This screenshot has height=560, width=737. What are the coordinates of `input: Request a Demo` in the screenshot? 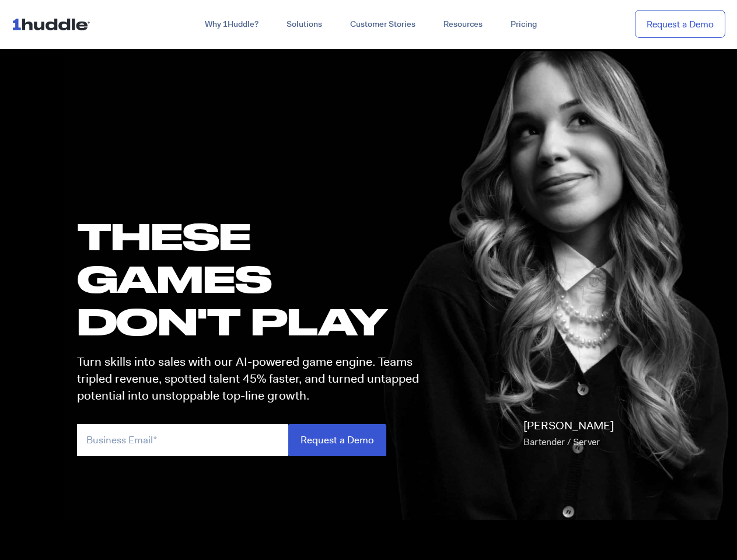 It's located at (337, 440).